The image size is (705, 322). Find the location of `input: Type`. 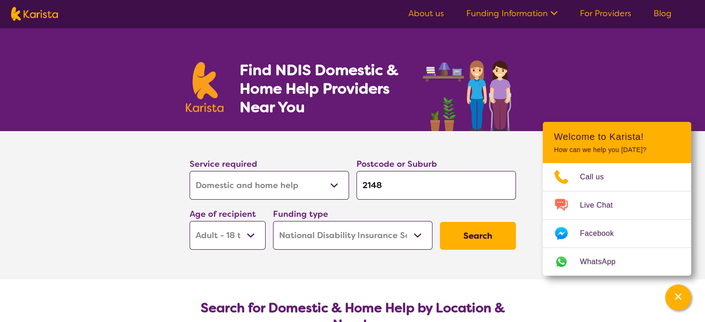

input: Type is located at coordinates (436, 185).